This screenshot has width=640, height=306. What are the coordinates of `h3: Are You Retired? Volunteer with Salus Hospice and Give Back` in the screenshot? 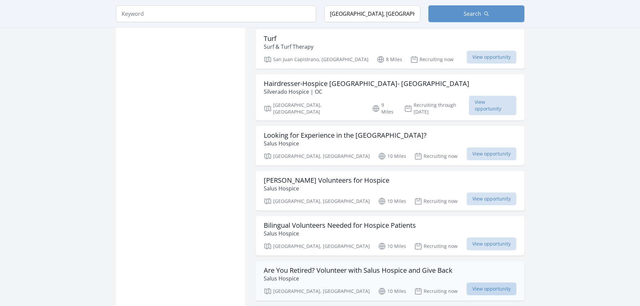 It's located at (358, 270).